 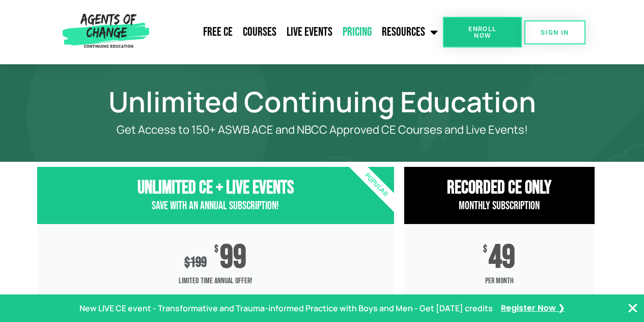 I want to click on h3: RECORDED CE ONly, so click(x=499, y=187).